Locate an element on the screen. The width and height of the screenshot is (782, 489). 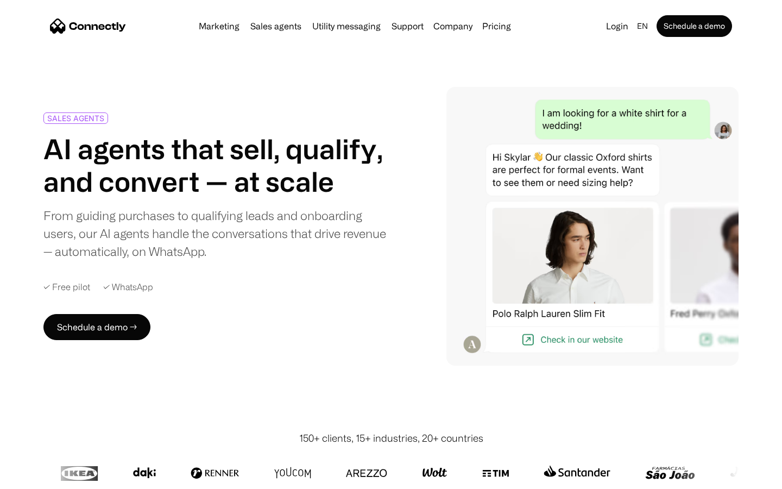
a: Utility messaging is located at coordinates (347, 26).